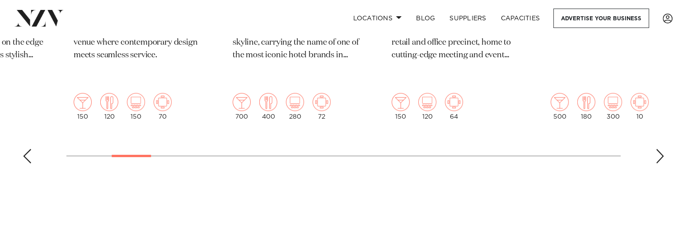 This screenshot has height=240, width=687. What do you see at coordinates (602, 18) in the screenshot?
I see `a: Advertise your business` at bounding box center [602, 18].